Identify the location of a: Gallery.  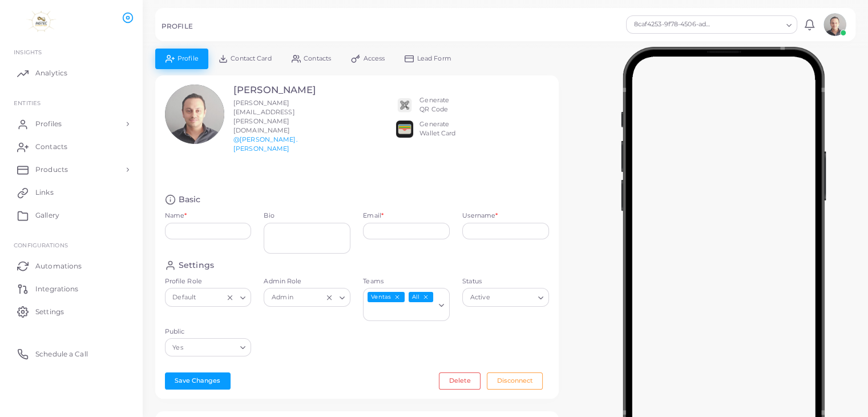
(71, 215).